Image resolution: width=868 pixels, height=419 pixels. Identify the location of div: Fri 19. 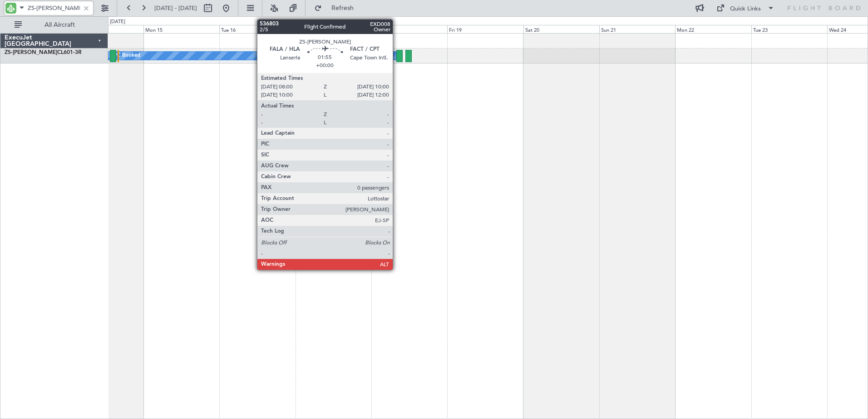
(485, 29).